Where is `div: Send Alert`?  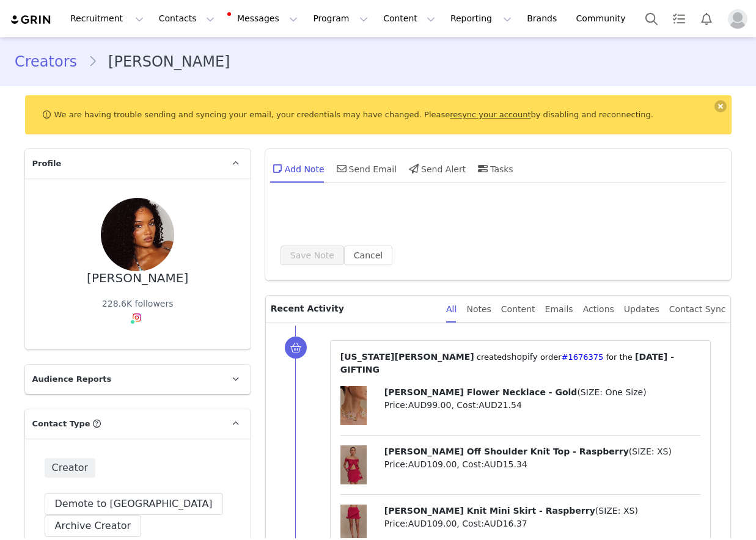 div: Send Alert is located at coordinates (436, 168).